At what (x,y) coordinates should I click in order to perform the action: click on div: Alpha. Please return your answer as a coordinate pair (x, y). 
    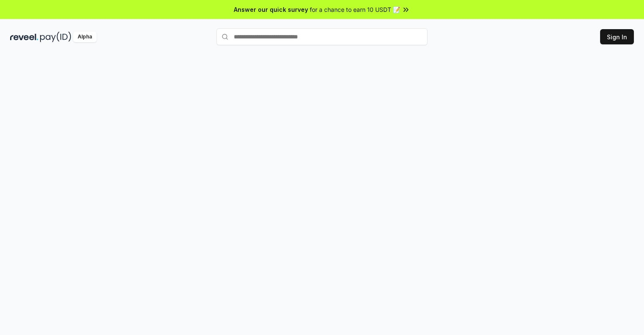
    Looking at the image, I should click on (85, 37).